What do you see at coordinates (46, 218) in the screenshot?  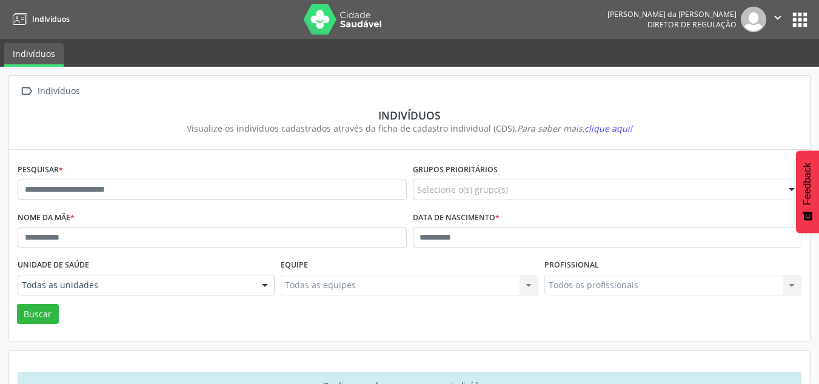 I see `label: Nome da mãe` at bounding box center [46, 218].